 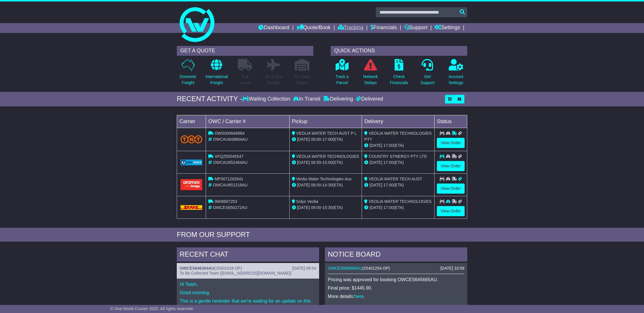 I want to click on div: Delivering, so click(x=338, y=99).